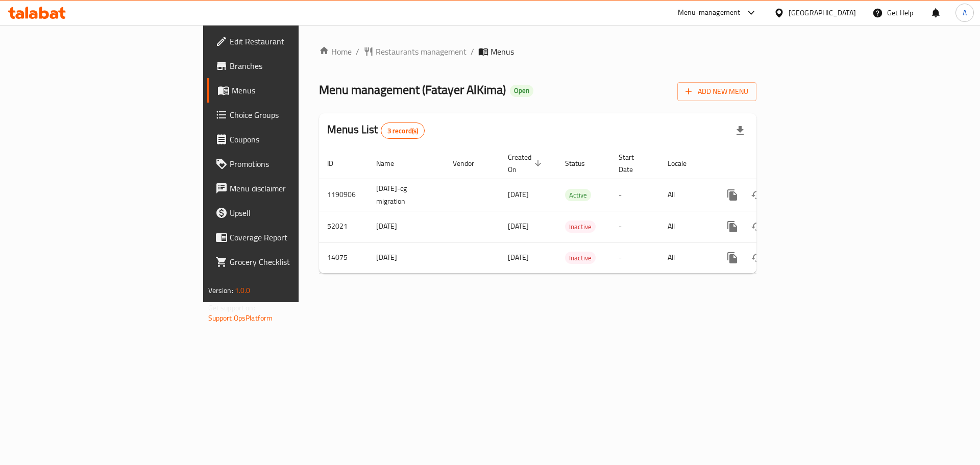 This screenshot has height=465, width=980. What do you see at coordinates (578, 195) in the screenshot?
I see `div: Active` at bounding box center [578, 195].